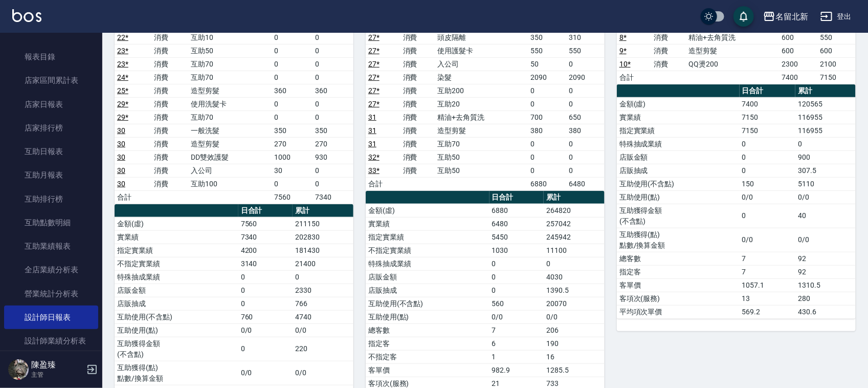  Describe the element at coordinates (428, 237) in the screenshot. I see `td: 指定實業績` at that location.